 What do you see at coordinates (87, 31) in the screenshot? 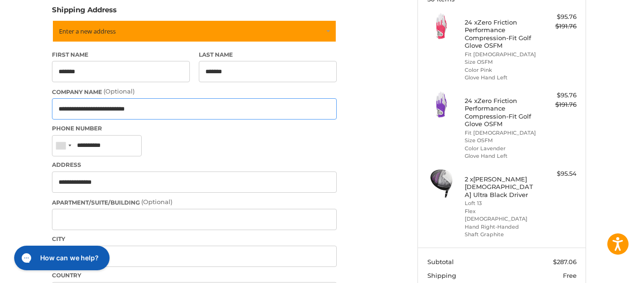
I see `span: Enter a new address` at bounding box center [87, 31].